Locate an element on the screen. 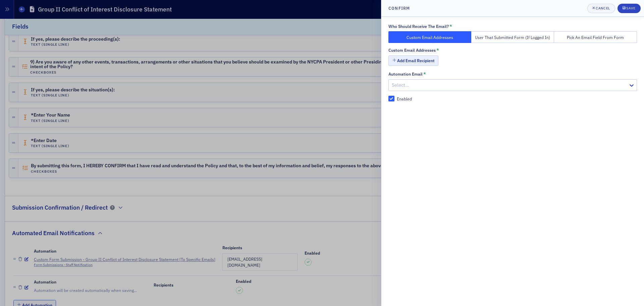 The width and height of the screenshot is (644, 306). div: Automation Email is located at coordinates (405, 74).